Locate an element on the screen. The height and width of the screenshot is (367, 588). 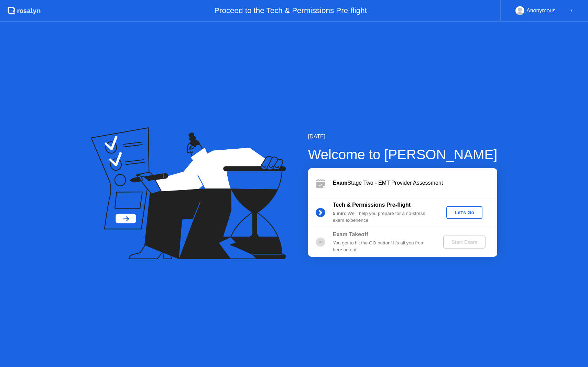
div: Stage Two - EMT Provider Assessment is located at coordinates (415, 183).